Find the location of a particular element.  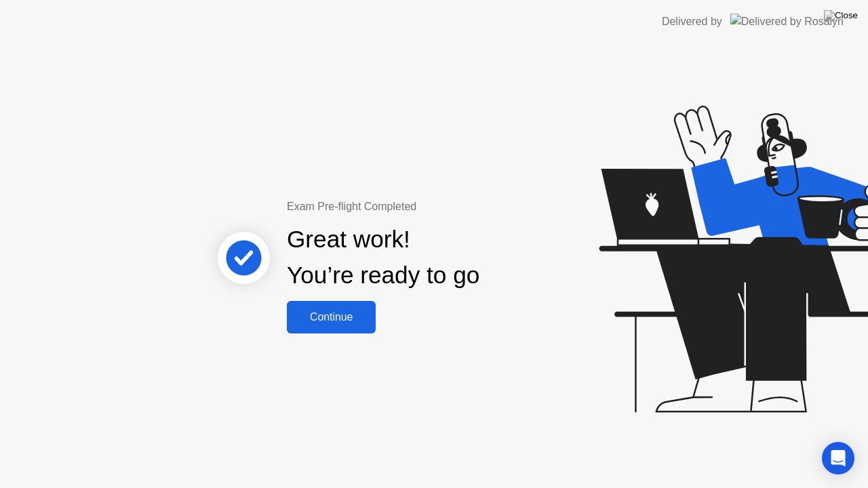

div: Great work! You’re ready to go is located at coordinates (383, 258).